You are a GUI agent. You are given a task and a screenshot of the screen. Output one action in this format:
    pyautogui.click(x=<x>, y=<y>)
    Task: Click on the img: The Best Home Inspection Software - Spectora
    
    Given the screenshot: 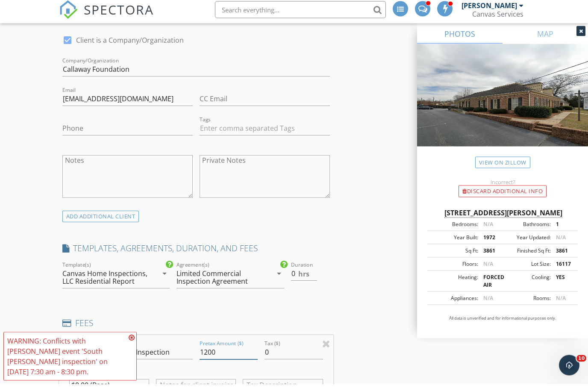 What is the action you would take?
    pyautogui.click(x=68, y=14)
    